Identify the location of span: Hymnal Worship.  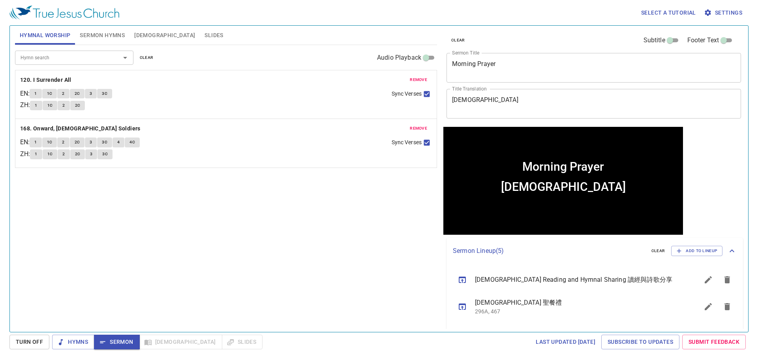
(45, 35).